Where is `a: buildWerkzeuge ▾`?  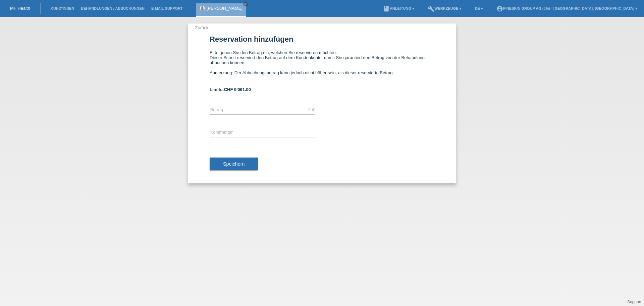 a: buildWerkzeuge ▾ is located at coordinates (444, 8).